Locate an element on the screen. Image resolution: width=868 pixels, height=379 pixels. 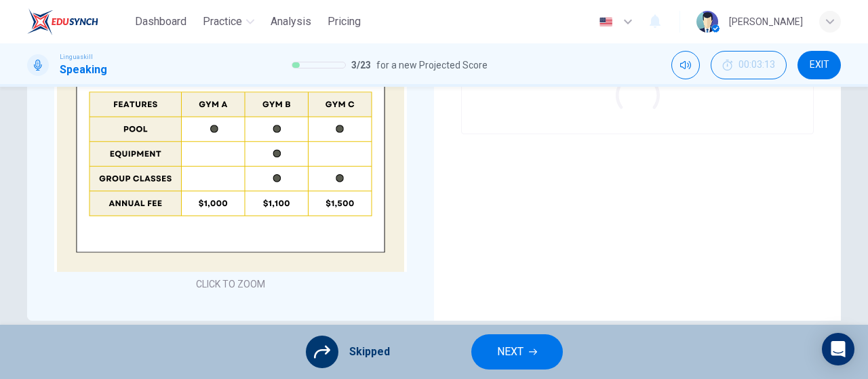
span: NEXT is located at coordinates (510, 352).